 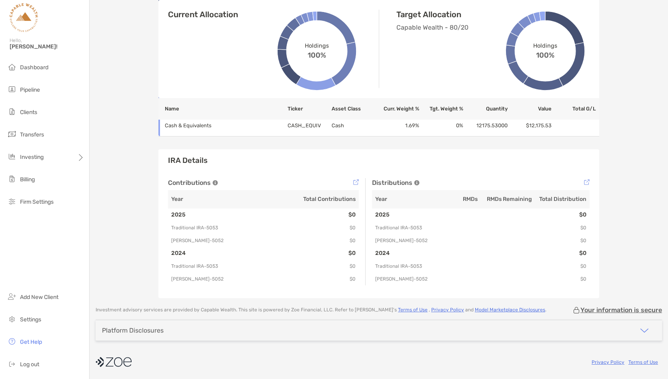 I want to click on img: Zoe Logo, so click(x=24, y=18).